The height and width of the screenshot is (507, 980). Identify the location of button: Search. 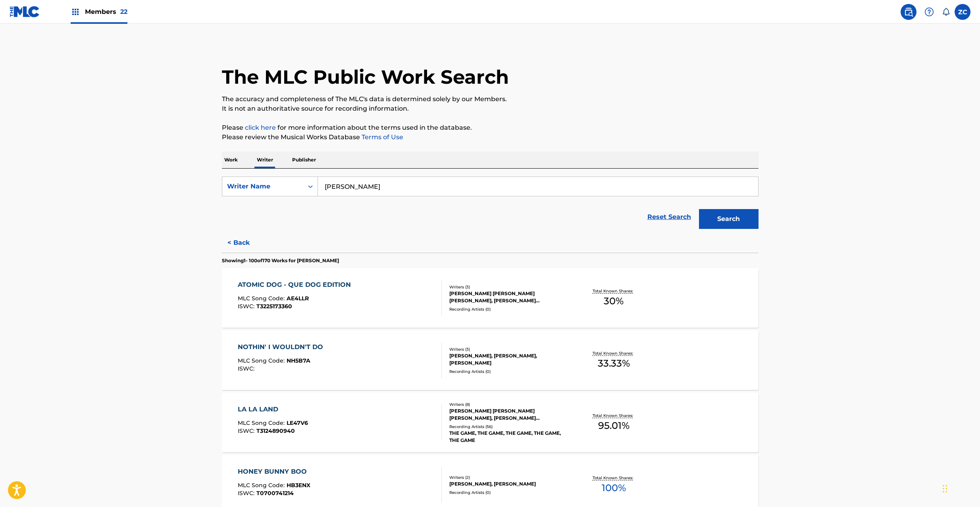
(728, 219).